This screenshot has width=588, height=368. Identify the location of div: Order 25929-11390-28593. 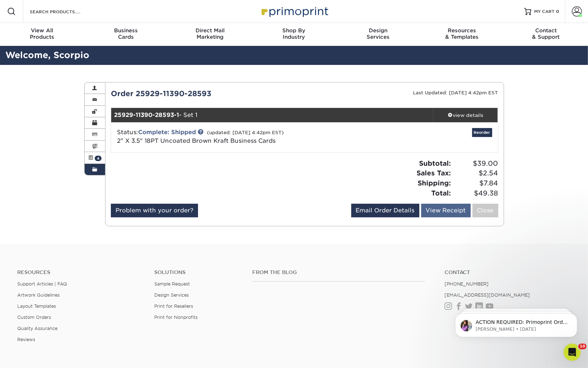
(205, 93).